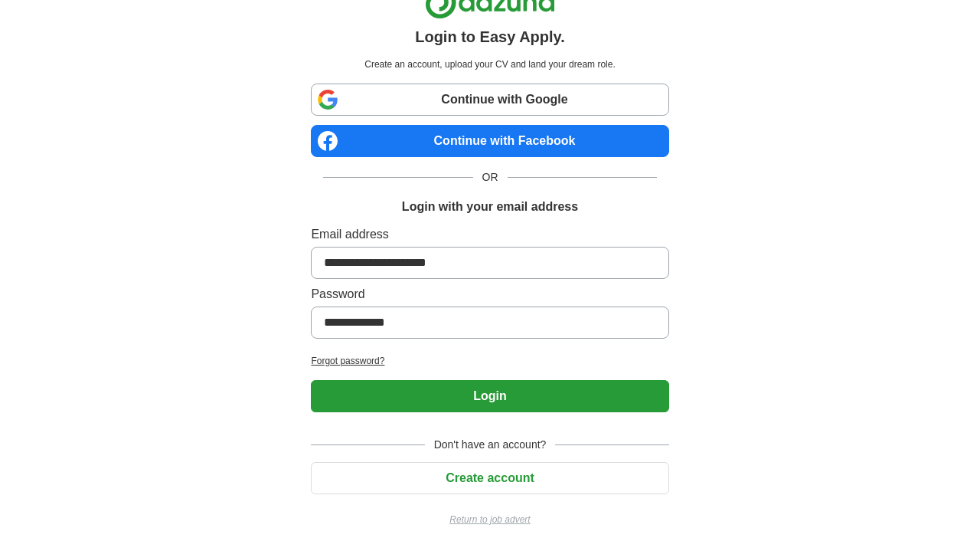 The height and width of the screenshot is (551, 980). Describe the element at coordinates (490, 207) in the screenshot. I see `h1: Login with your email address` at that location.